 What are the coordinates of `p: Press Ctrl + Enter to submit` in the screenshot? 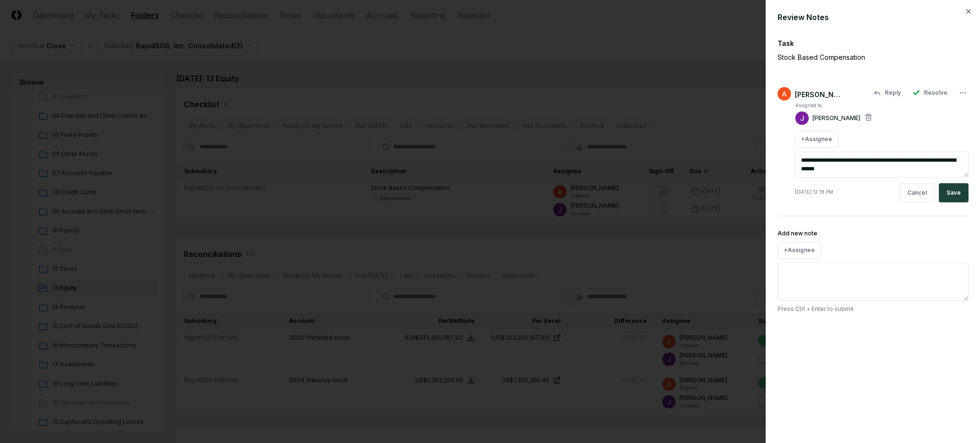 It's located at (873, 309).